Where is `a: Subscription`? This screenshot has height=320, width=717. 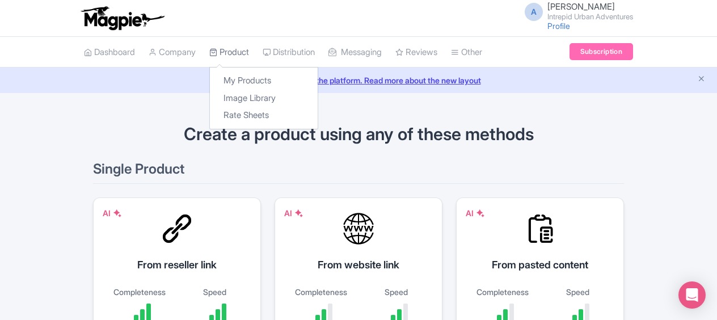 a: Subscription is located at coordinates (601, 52).